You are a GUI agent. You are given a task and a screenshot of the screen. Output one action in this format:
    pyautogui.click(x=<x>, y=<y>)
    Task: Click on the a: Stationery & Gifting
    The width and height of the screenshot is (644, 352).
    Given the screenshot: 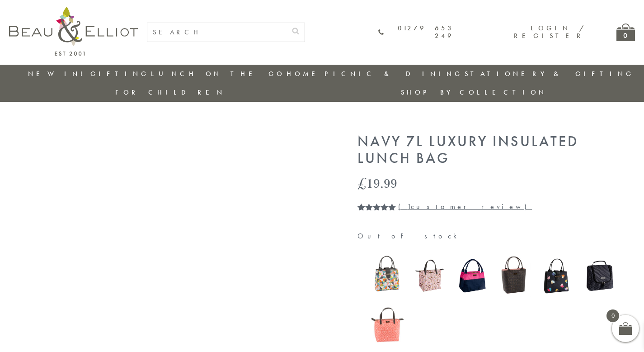 What is the action you would take?
    pyautogui.click(x=549, y=74)
    